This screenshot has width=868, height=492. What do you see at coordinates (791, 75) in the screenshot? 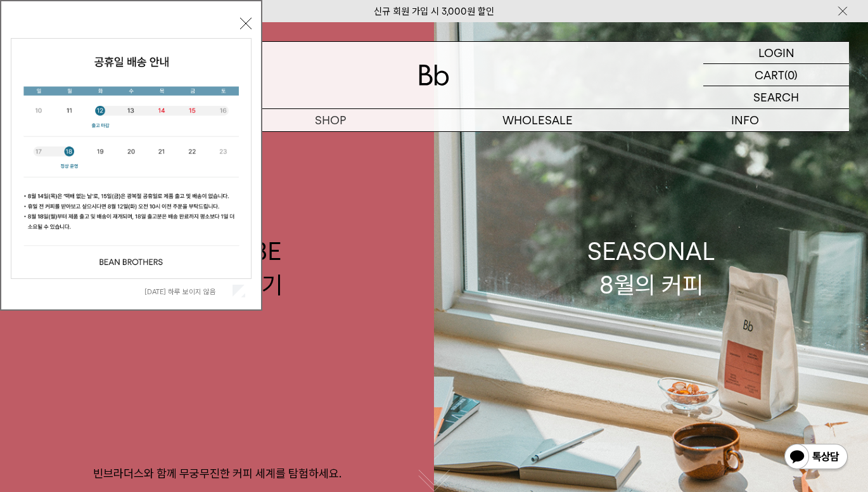
I see `p: (0)` at bounding box center [791, 75].